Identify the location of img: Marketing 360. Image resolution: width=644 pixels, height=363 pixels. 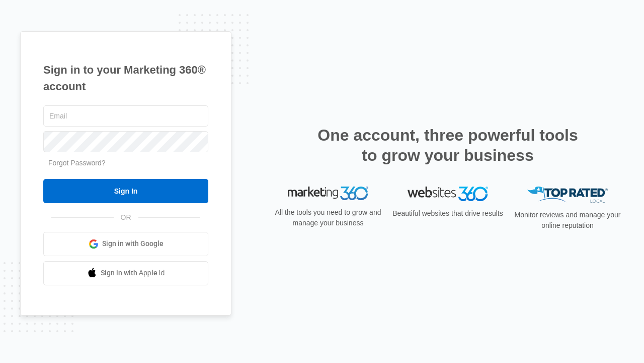
(328, 194).